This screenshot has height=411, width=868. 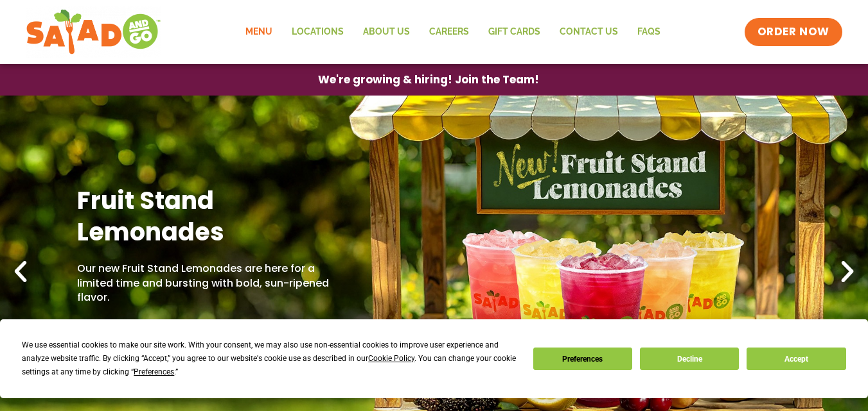 I want to click on a: Menu, so click(x=259, y=32).